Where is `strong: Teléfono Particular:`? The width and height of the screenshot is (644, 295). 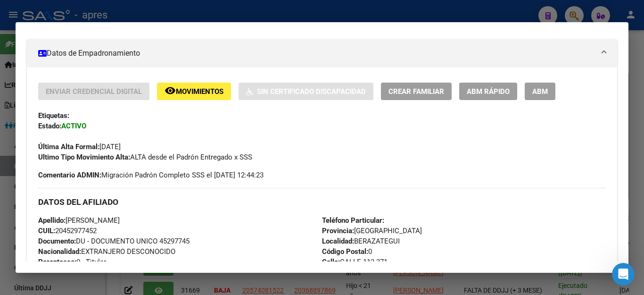
strong: Teléfono Particular: is located at coordinates (353, 221).